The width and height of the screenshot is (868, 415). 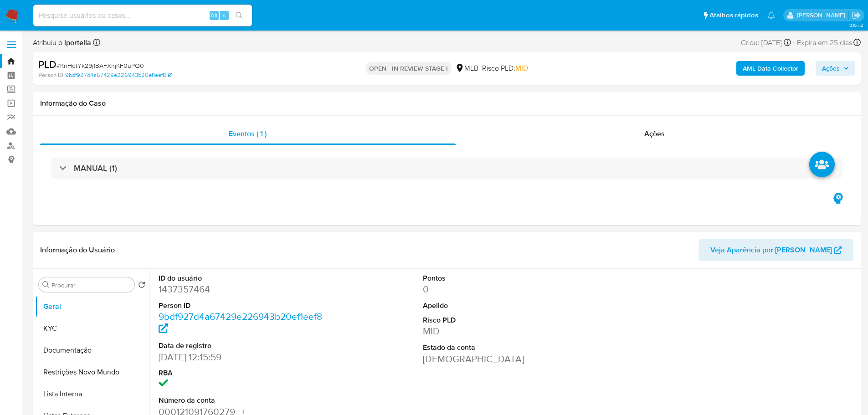 I want to click on dt: Estado da conta, so click(x=506, y=347).